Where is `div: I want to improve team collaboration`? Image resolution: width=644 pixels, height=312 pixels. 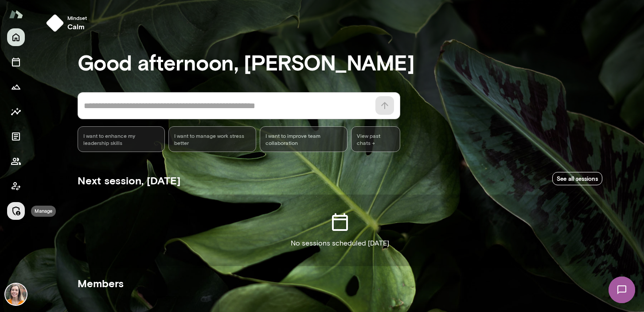
div: I want to improve team collaboration is located at coordinates (304, 139).